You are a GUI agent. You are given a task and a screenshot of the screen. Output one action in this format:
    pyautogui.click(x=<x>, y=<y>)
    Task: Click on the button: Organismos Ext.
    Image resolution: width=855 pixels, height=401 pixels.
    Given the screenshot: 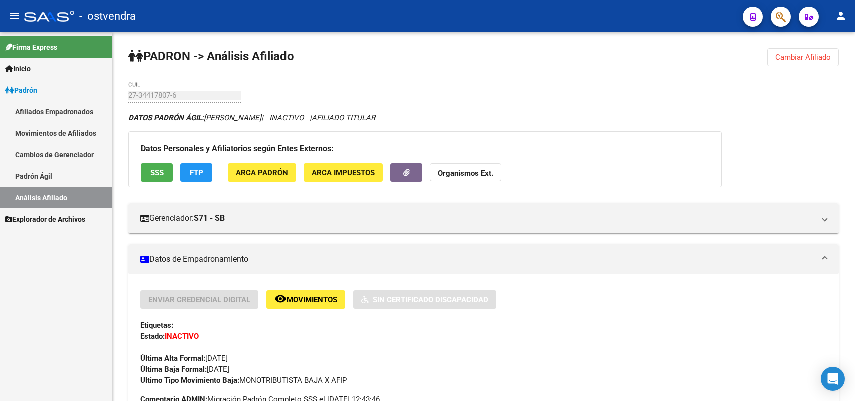 What is the action you would take?
    pyautogui.click(x=465, y=172)
    